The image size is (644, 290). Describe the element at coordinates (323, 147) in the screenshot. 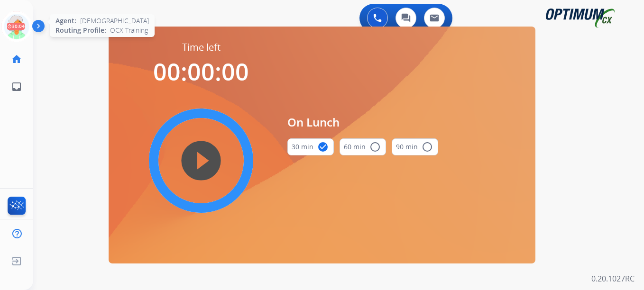

I see `mat-icon: check_circle` at that location.